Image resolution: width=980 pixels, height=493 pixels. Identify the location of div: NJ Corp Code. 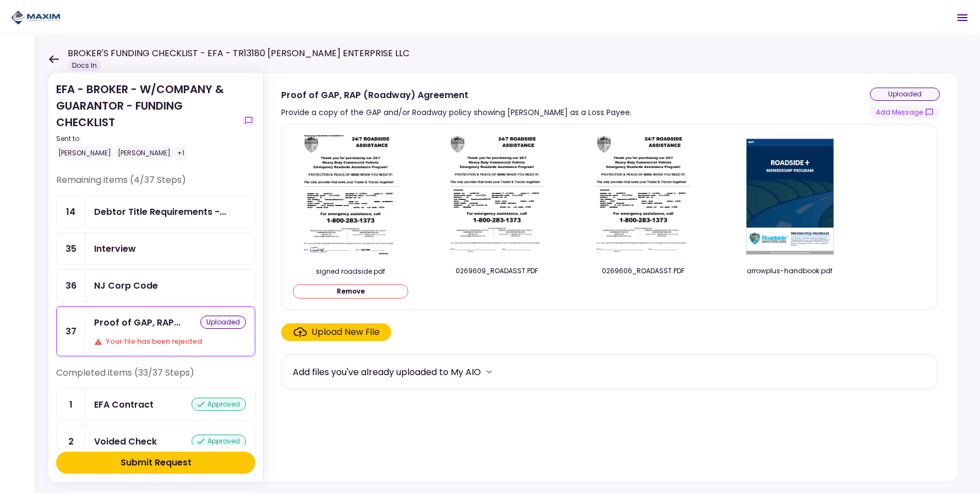
(126, 285).